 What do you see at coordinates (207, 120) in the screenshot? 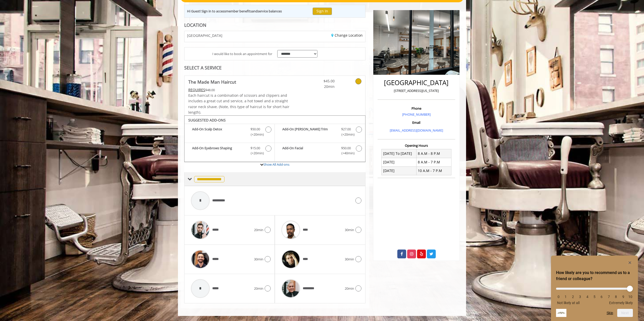
I see `b: SUGGESTED ADD-ONS` at bounding box center [207, 120].